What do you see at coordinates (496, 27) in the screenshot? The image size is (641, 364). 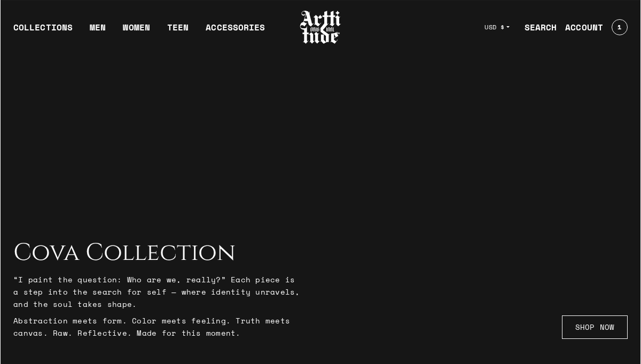 I see `button: USD $` at bounding box center [496, 27].